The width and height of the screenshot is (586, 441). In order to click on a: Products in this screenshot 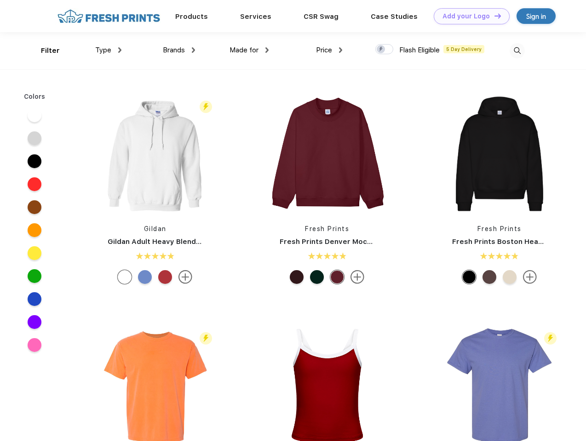, I will do `click(191, 17)`.